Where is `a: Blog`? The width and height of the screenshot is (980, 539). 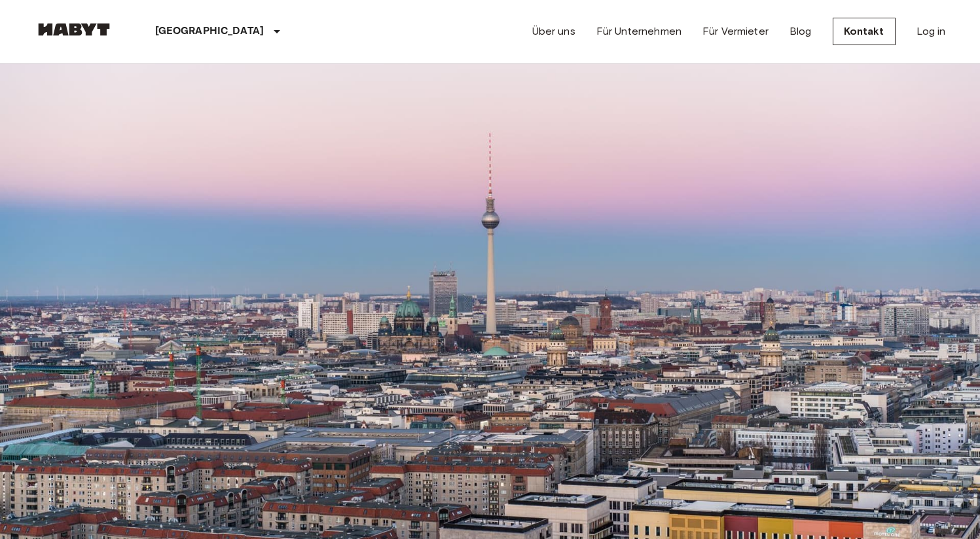 a: Blog is located at coordinates (801, 32).